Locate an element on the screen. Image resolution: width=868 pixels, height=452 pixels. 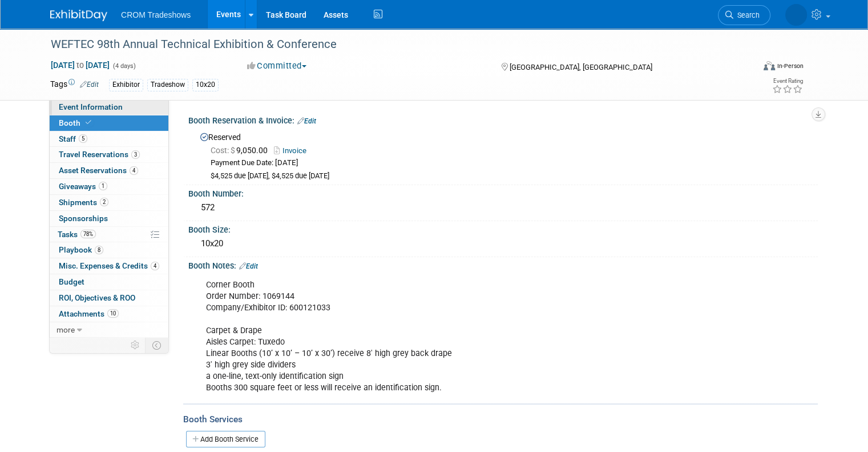
span: ROI, Objectives & ROO is located at coordinates (97, 297).